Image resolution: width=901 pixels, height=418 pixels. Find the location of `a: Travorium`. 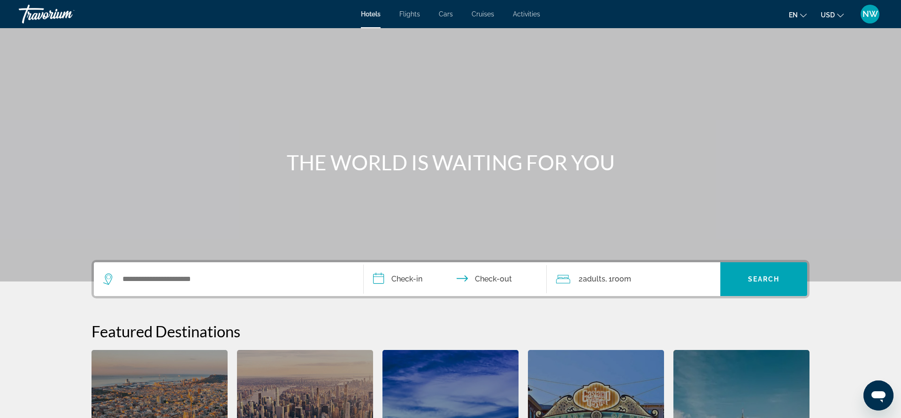

a: Travorium is located at coordinates (66, 14).